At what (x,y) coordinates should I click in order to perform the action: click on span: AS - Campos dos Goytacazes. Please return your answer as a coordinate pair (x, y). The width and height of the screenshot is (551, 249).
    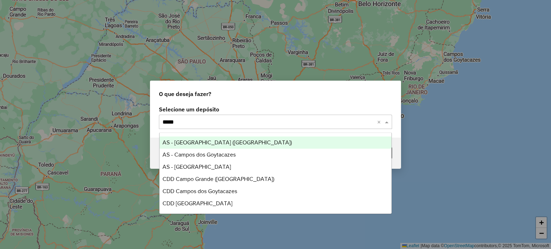
    Looking at the image, I should click on (199, 155).